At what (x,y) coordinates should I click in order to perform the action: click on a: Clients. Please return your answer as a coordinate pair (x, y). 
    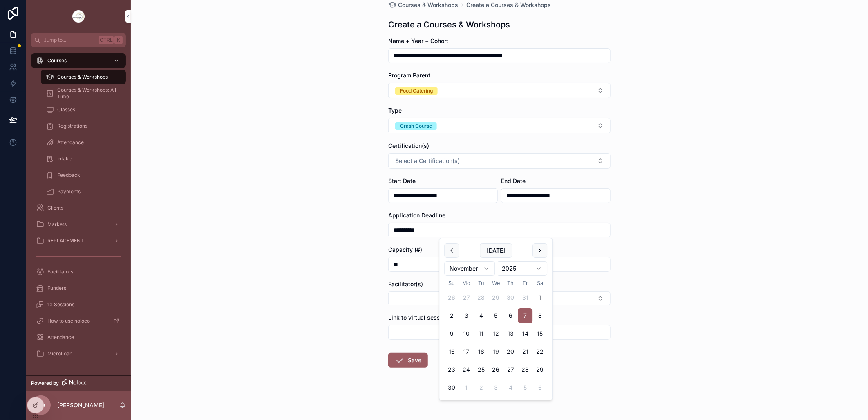
    Looking at the image, I should click on (78, 208).